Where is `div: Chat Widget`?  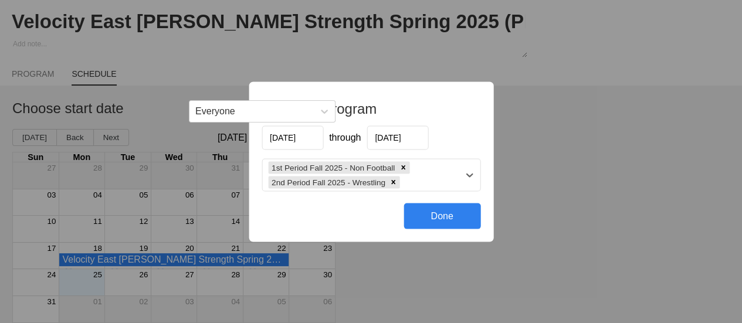
div: Chat Widget is located at coordinates (713, 295).